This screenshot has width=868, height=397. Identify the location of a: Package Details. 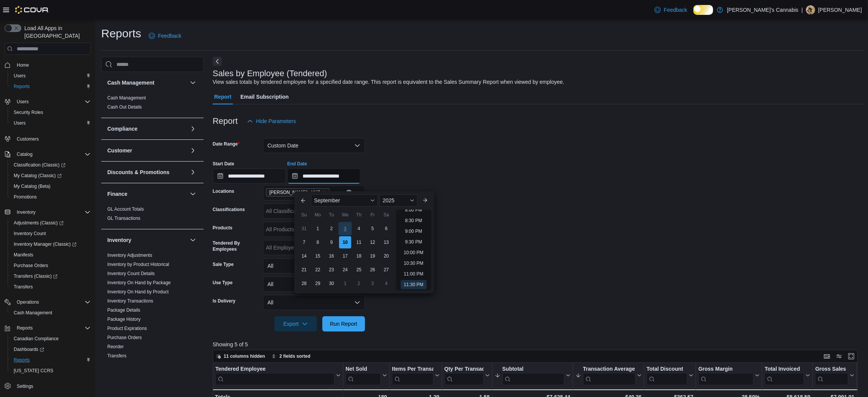
(124, 310).